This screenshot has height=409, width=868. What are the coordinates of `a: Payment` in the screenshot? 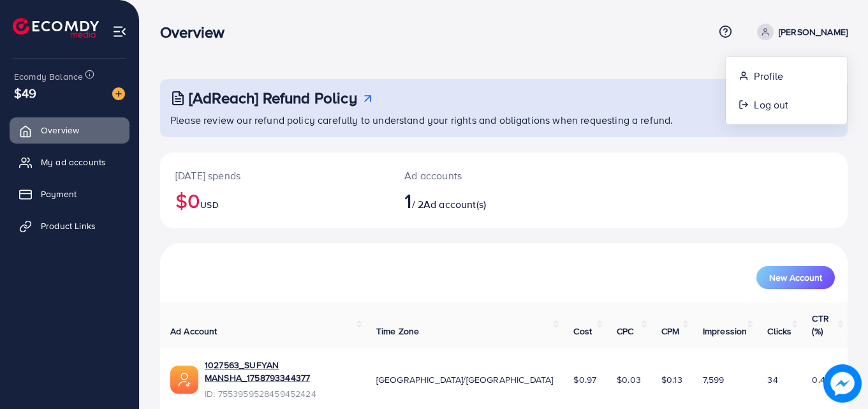 It's located at (70, 194).